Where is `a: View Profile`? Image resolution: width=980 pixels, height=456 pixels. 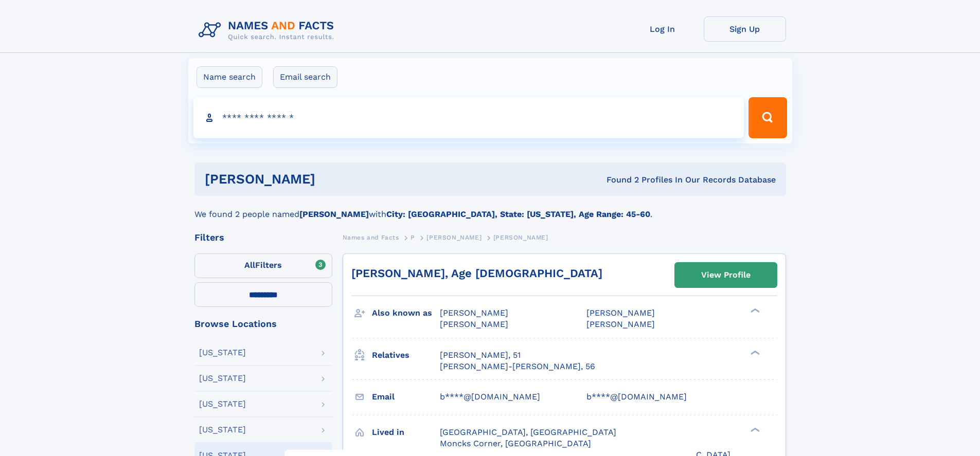
a: View Profile is located at coordinates (726, 275).